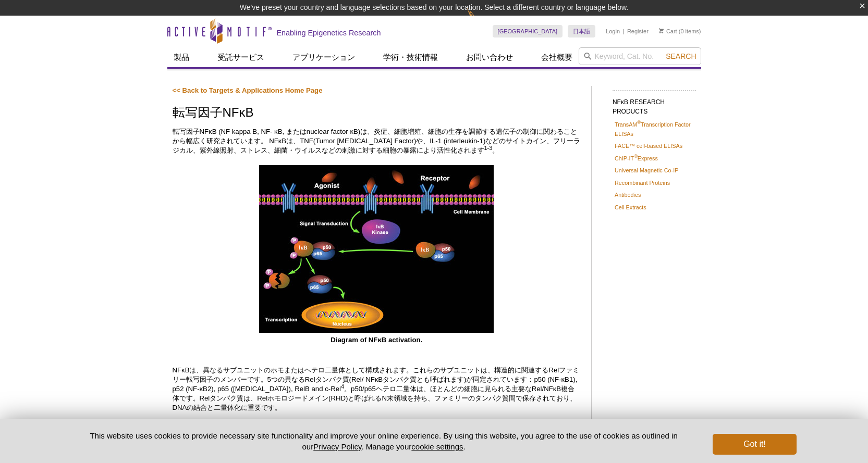 The image size is (868, 463). What do you see at coordinates (754, 445) in the screenshot?
I see `button: Got it!` at bounding box center [754, 445].